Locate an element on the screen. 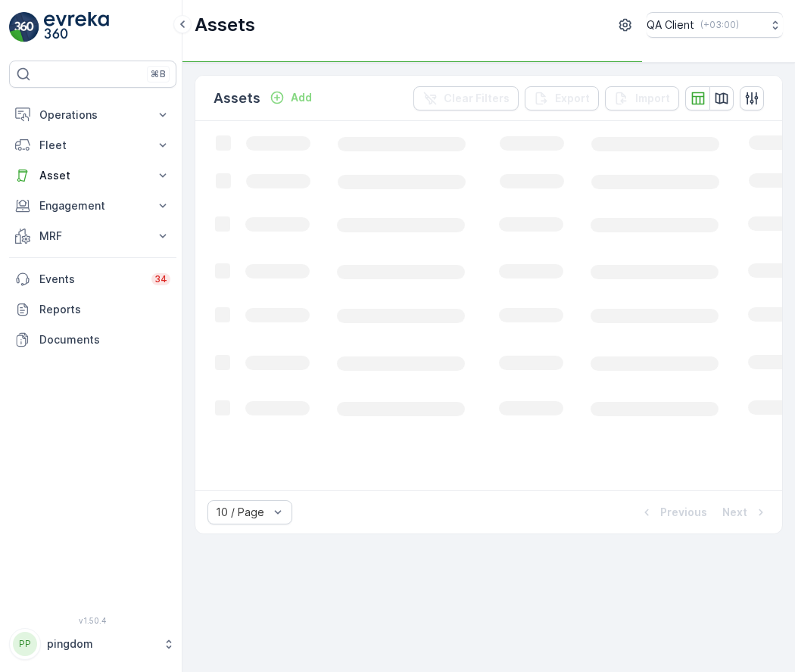 The width and height of the screenshot is (795, 672). p: Next is located at coordinates (734, 512).